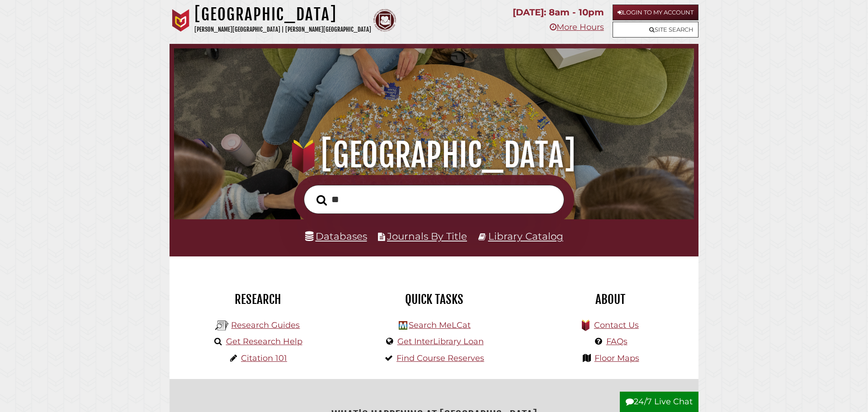  What do you see at coordinates (336, 236) in the screenshot?
I see `a: Databases` at bounding box center [336, 236].